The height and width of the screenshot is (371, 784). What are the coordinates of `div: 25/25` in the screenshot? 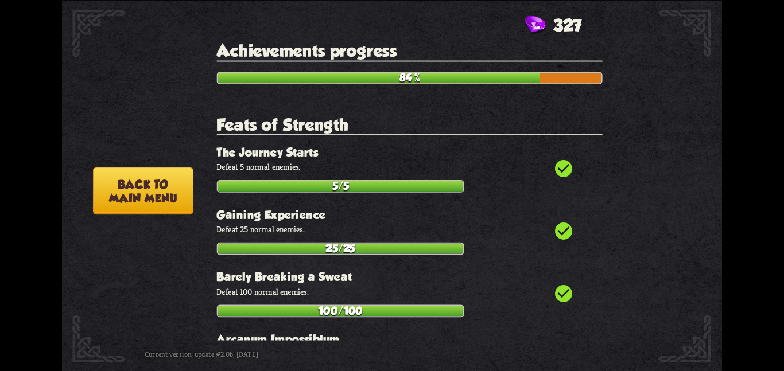 It's located at (340, 248).